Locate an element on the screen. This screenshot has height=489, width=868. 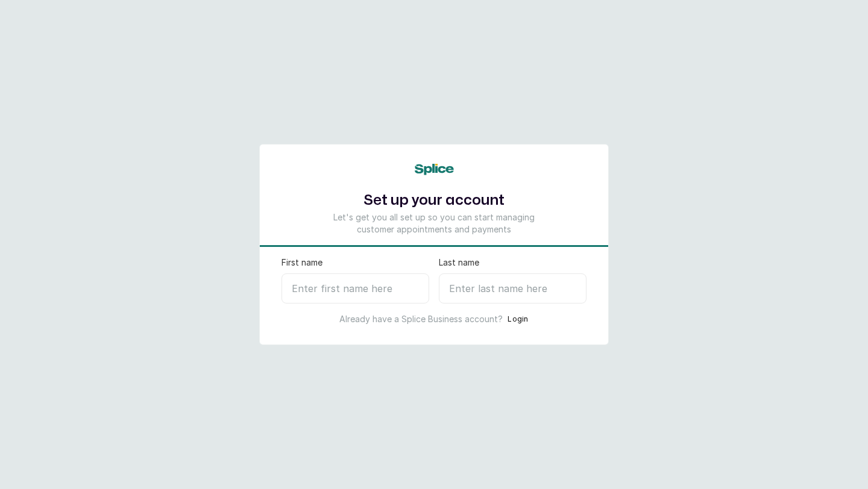
input: Enter first name here is located at coordinates (355, 288).